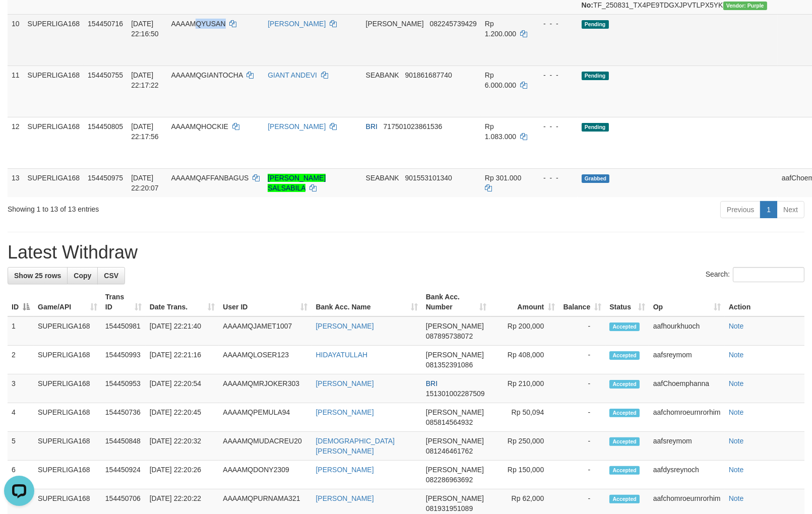  Describe the element at coordinates (687, 417) in the screenshot. I see `td: aafchomroeurnrorhim` at that location.